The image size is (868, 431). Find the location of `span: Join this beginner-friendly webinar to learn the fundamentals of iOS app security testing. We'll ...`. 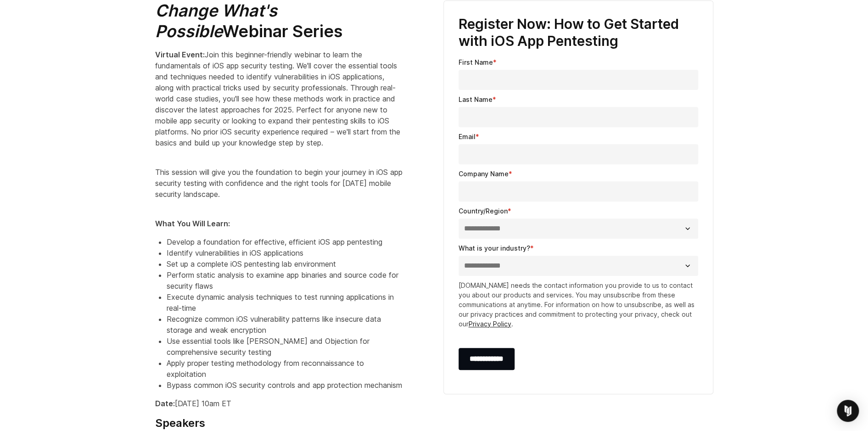

span: Join this beginner-friendly webinar to learn the fundamentals of iOS app security testing. We'll ... is located at coordinates (278, 99).